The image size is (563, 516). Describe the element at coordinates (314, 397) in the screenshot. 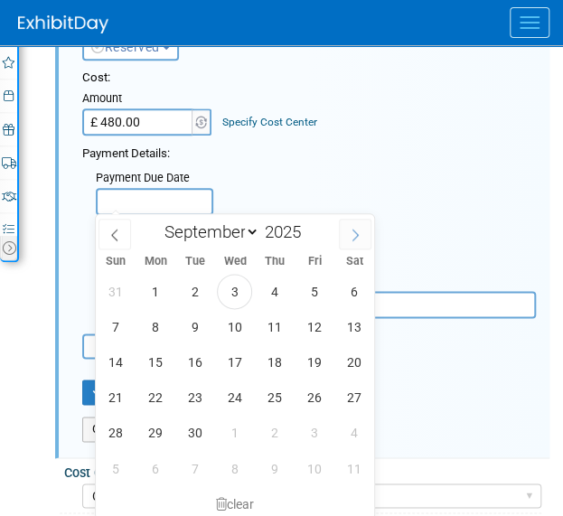

I see `span: September 26, 2025` at that location.